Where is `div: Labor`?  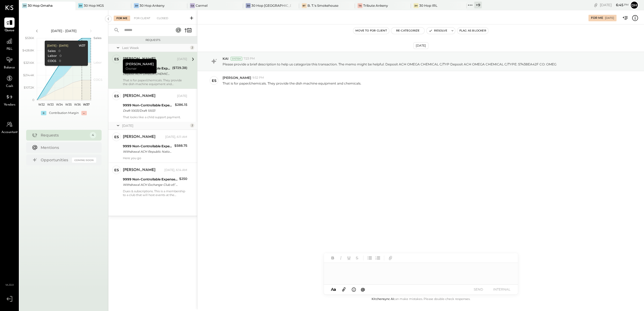
div: Labor is located at coordinates (52, 56).